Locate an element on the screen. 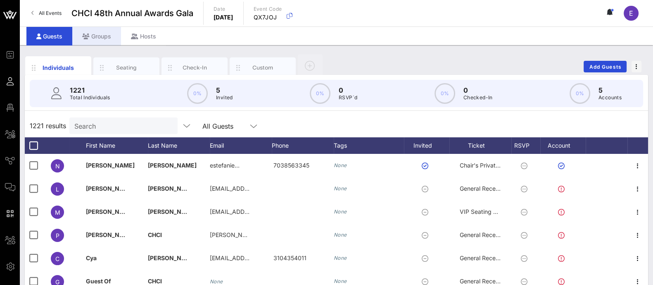 Image resolution: width=653 pixels, height=285 pixels. div: E is located at coordinates (631, 13).